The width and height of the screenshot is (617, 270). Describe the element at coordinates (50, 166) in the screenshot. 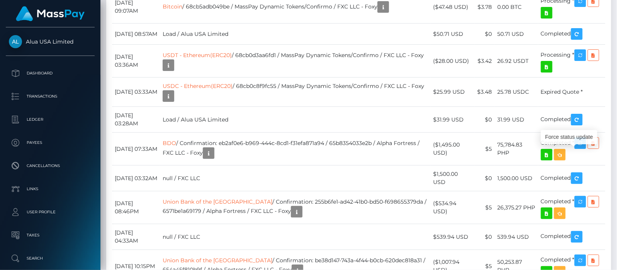

I see `a: Cancellations` at that location.